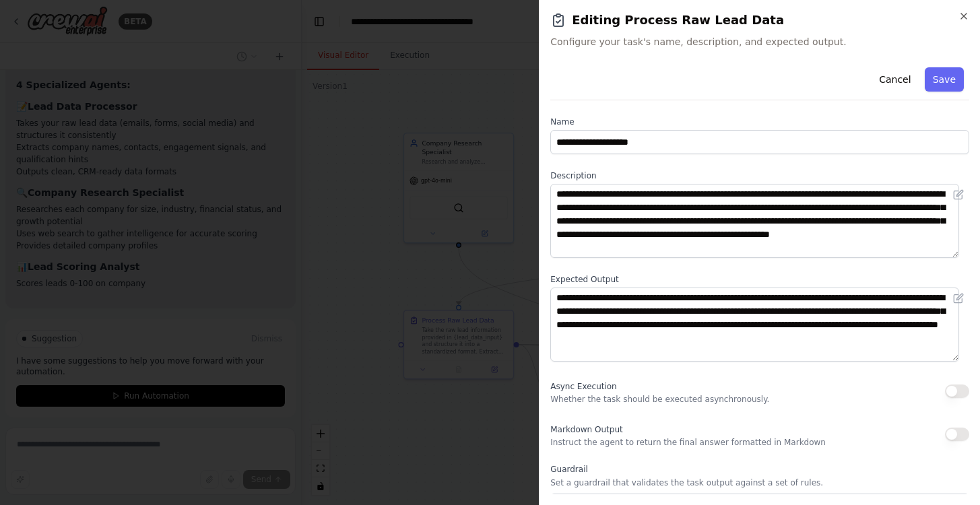 Image resolution: width=980 pixels, height=505 pixels. What do you see at coordinates (688, 442) in the screenshot?
I see `p: Instruct the agent to return the final answer formatted in Markdown` at bounding box center [688, 442].